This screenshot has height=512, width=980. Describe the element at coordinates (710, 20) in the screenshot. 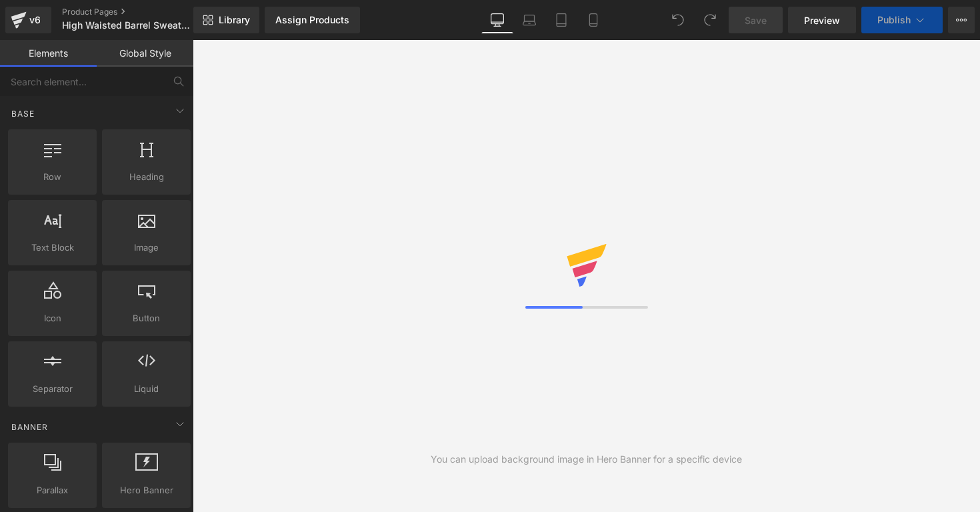

I see `button: Redo` at that location.